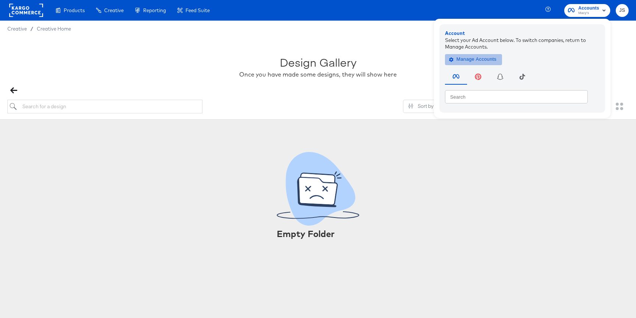  What do you see at coordinates (318, 189) in the screenshot?
I see `svg: No folder contents` at bounding box center [318, 189].